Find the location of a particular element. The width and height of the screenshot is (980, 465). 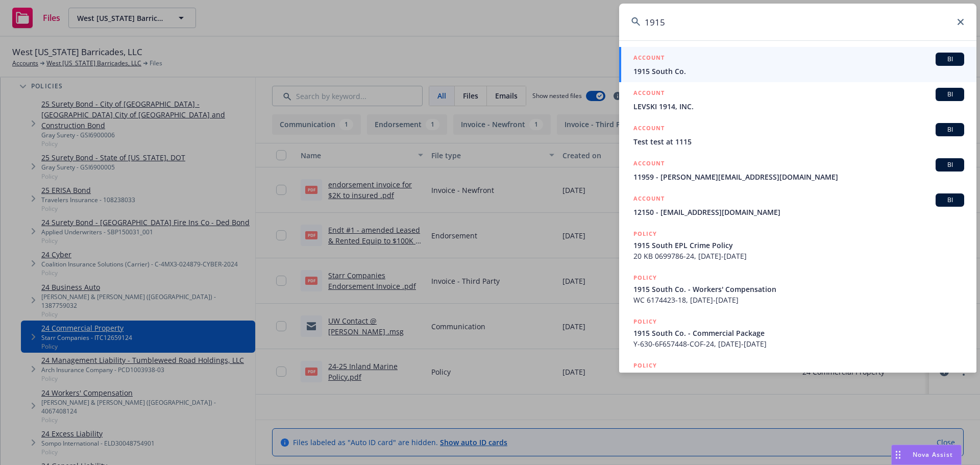

a: ACCOUNTBILEVSKI 1914, INC. is located at coordinates (798, 100).